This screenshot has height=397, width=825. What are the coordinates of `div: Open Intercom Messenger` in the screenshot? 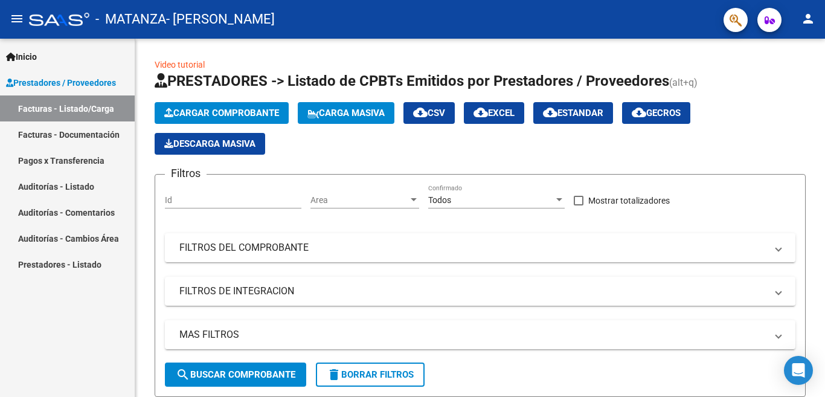 It's located at (798, 370).